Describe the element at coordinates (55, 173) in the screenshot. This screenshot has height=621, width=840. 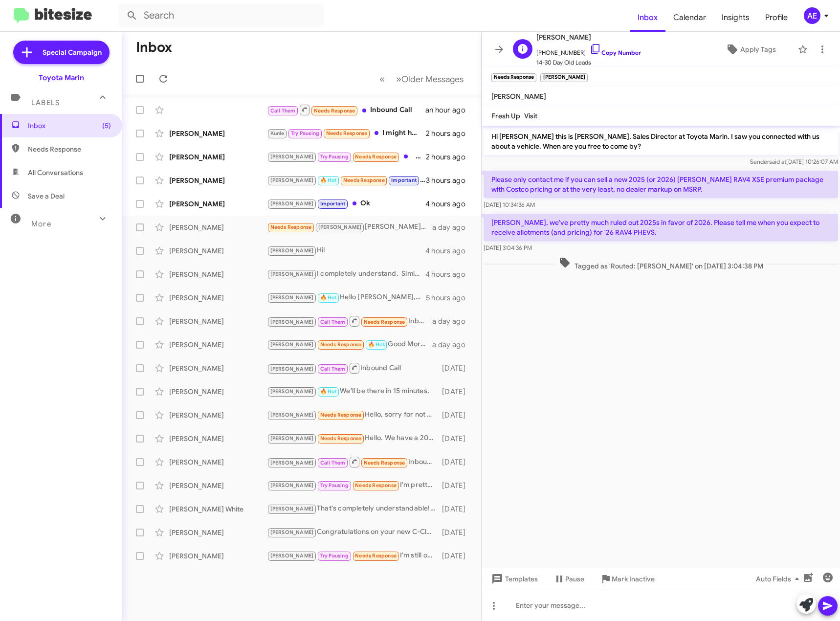
I see `span: All Conversations` at that location.